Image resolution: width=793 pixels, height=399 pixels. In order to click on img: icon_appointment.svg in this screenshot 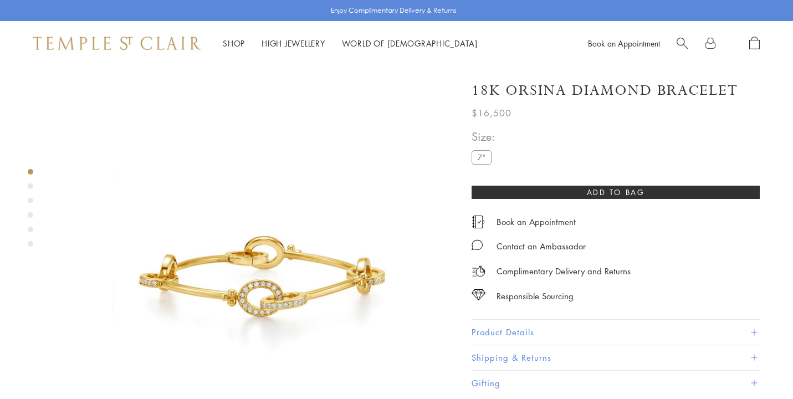, I will do `click(478, 222)`.